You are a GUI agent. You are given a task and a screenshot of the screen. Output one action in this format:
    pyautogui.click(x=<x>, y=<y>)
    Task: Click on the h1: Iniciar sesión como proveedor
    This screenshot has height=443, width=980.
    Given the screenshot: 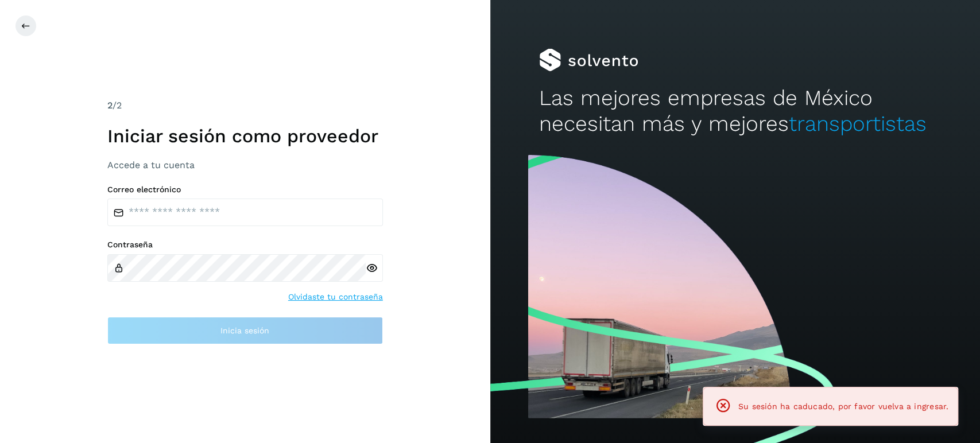 What is the action you would take?
    pyautogui.click(x=245, y=136)
    